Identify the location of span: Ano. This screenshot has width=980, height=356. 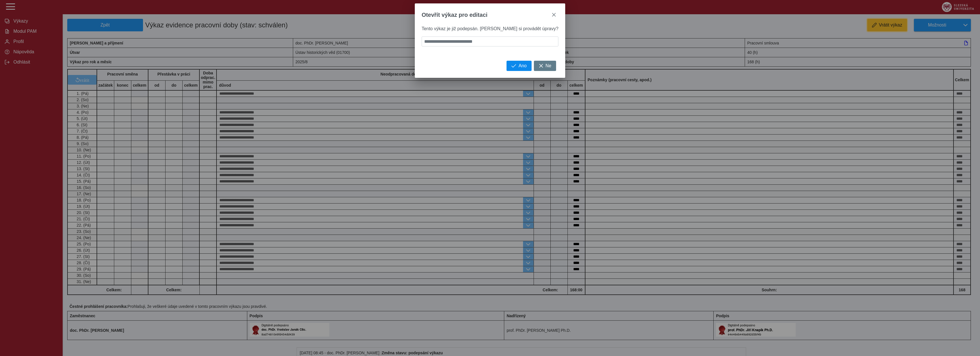
(523, 66).